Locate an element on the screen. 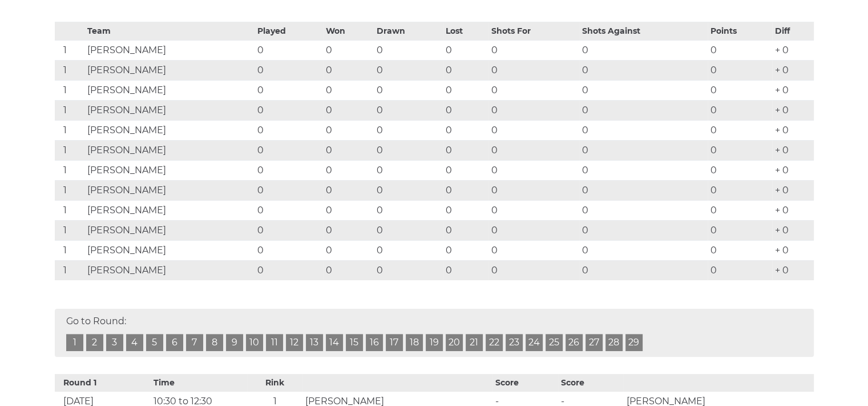  a: 14 is located at coordinates (335, 343).